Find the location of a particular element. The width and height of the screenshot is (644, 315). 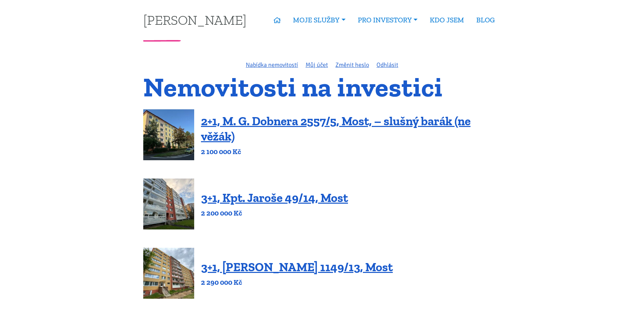

a: BLOG is located at coordinates (485, 20).